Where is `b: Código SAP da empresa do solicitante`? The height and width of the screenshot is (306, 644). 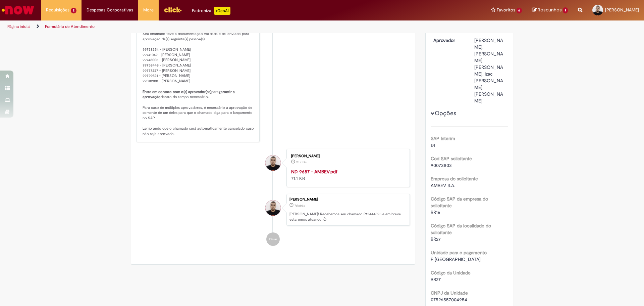
b: Código SAP da empresa do solicitante is located at coordinates (459, 202).